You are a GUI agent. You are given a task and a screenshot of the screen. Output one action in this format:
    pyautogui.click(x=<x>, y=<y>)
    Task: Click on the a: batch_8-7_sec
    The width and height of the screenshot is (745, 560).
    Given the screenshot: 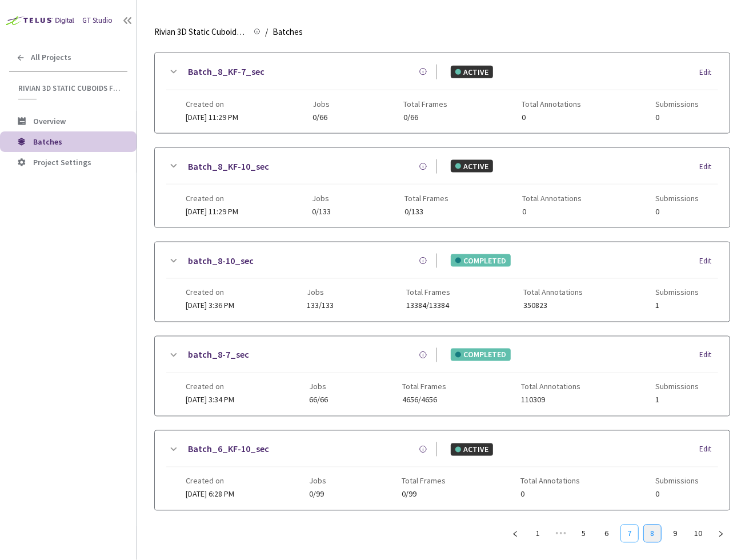 What is the action you would take?
    pyautogui.click(x=218, y=355)
    